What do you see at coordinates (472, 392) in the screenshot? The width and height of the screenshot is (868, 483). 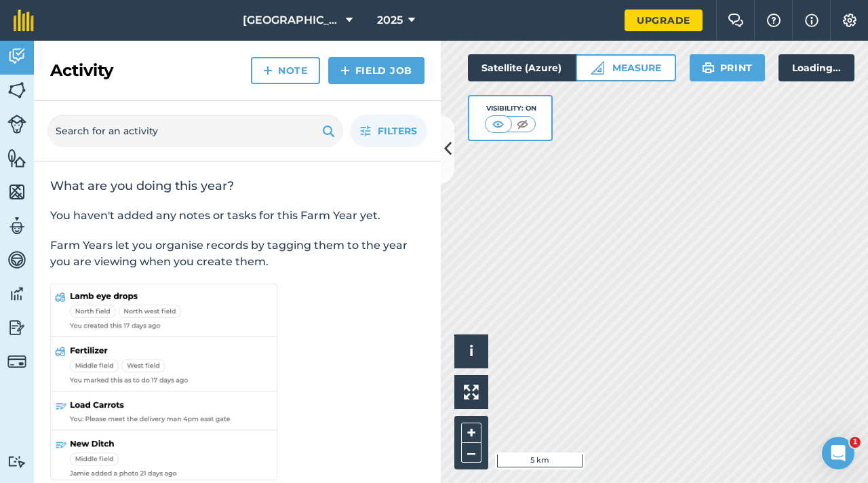 I see `img: Four arrows, one pointing top left, one top right, one bottom right and the last bottom left` at bounding box center [472, 392].